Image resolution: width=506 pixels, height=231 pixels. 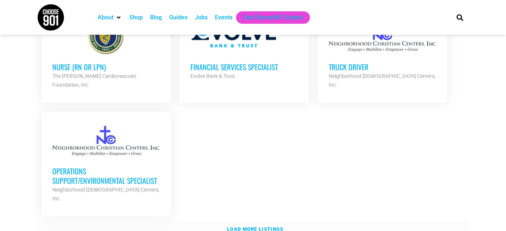 What do you see at coordinates (201, 18) in the screenshot?
I see `a: Jobs` at bounding box center [201, 18].